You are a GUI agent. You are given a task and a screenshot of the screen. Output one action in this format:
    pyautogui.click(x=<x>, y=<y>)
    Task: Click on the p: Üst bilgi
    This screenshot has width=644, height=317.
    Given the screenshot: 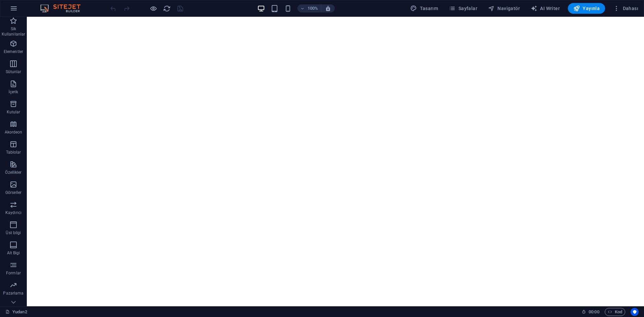 What is the action you would take?
    pyautogui.click(x=13, y=232)
    